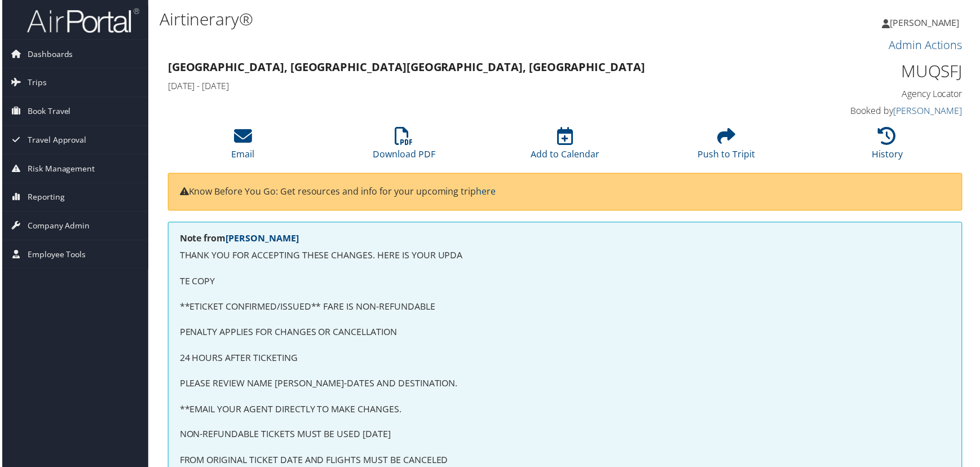  I want to click on p: THANK YOU FOR ACCEPTING THESE CHANGES. HERE IS YOUR UPDA, so click(565, 257).